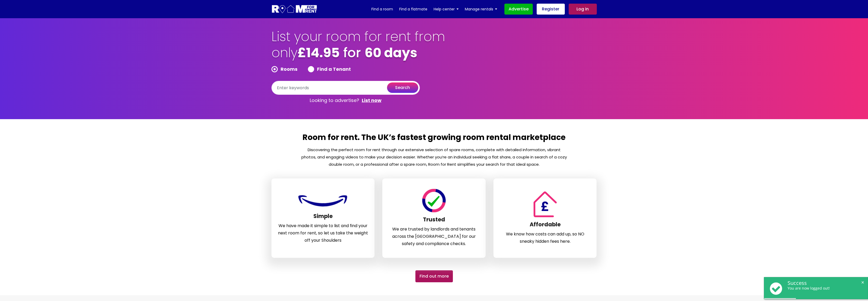 This screenshot has width=868, height=301. I want to click on h2: Room for rent. The UK’s fastest growing room rental marketplace, so click(434, 139).